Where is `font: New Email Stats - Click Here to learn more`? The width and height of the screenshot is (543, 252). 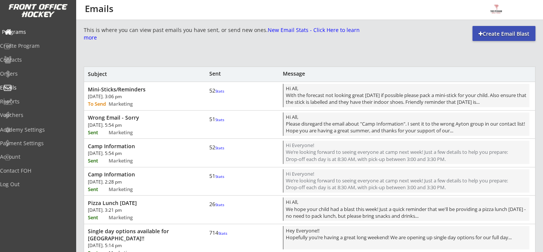
font: New Email Stats - Click Here to learn more is located at coordinates (222, 34).